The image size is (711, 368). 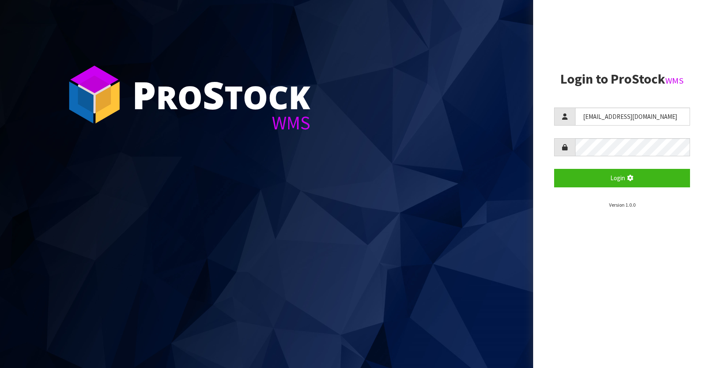 I want to click on h2: Login to ProStock, so click(x=622, y=79).